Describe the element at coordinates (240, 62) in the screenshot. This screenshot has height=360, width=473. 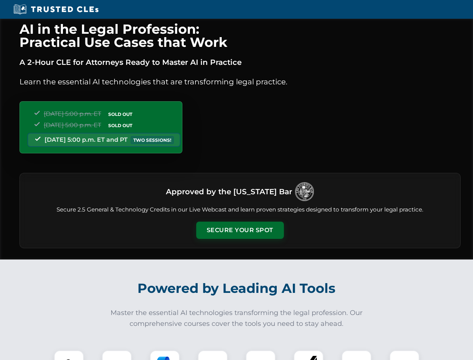
I see `p: A 2-Hour CLE for Attorneys Ready to Master AI in Practice` at that location.